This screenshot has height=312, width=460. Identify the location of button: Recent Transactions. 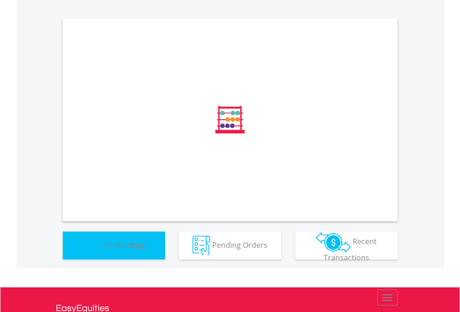
(347, 246).